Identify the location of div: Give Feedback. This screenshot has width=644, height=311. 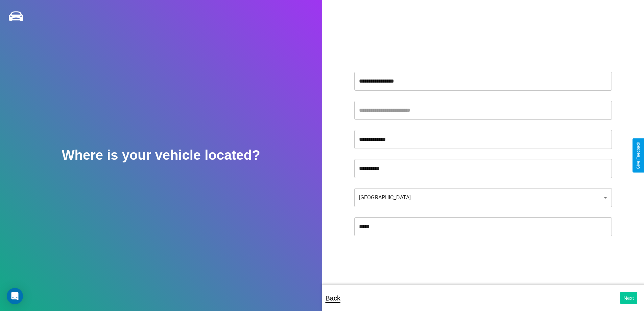
(639, 155).